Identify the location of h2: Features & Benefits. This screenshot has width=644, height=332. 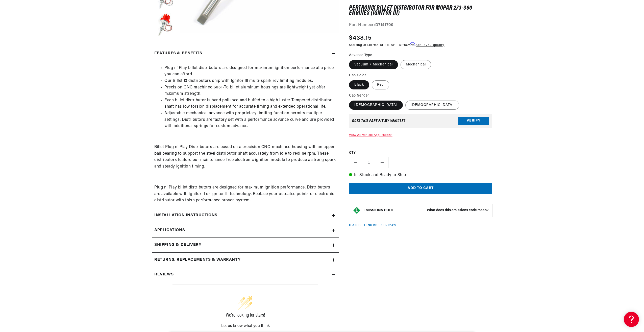
(178, 53).